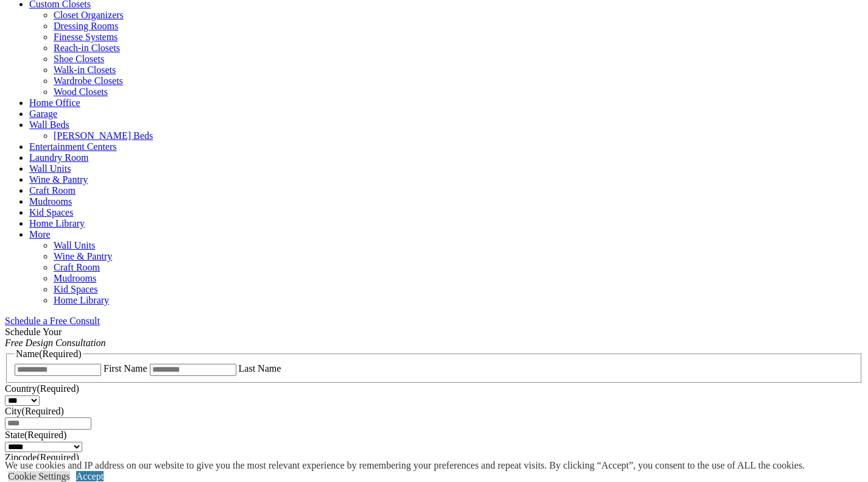 Image resolution: width=868 pixels, height=482 pixels. Describe the element at coordinates (40, 234) in the screenshot. I see `a: More menu text will display only on big screen` at that location.